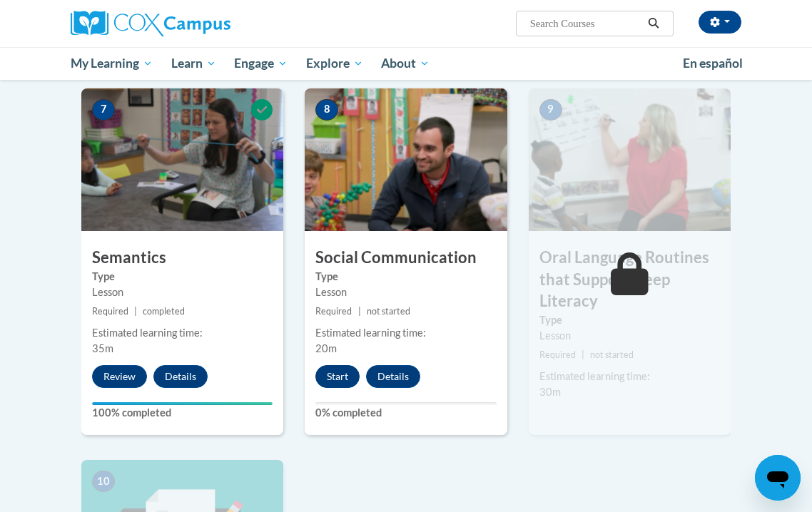 The image size is (812, 512). Describe the element at coordinates (551, 110) in the screenshot. I see `span: 9` at that location.